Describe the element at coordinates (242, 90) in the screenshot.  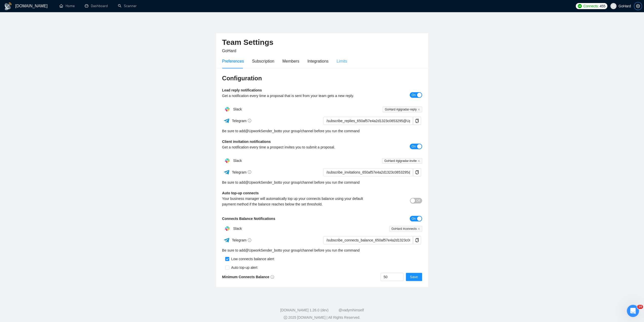
I see `b: Lead reply notifications` at that location.